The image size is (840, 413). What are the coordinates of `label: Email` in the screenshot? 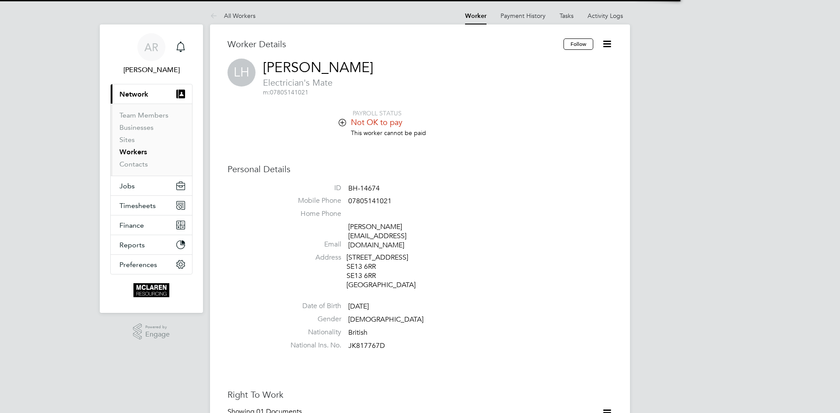 It's located at (311, 245).